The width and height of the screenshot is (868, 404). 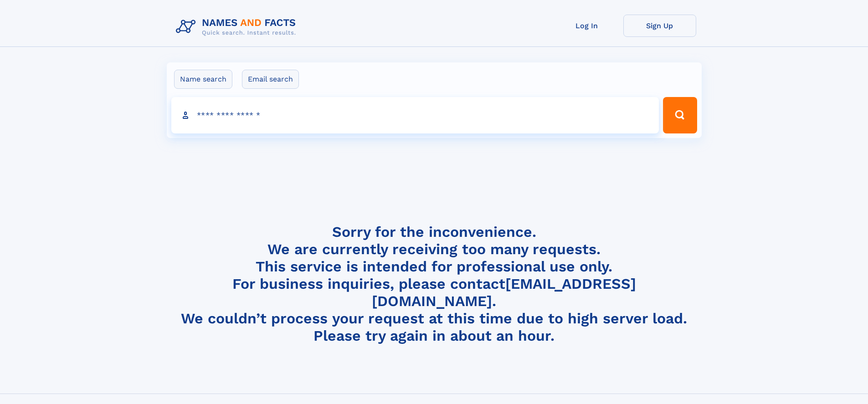 What do you see at coordinates (204, 79) in the screenshot?
I see `label: Name search` at bounding box center [204, 79].